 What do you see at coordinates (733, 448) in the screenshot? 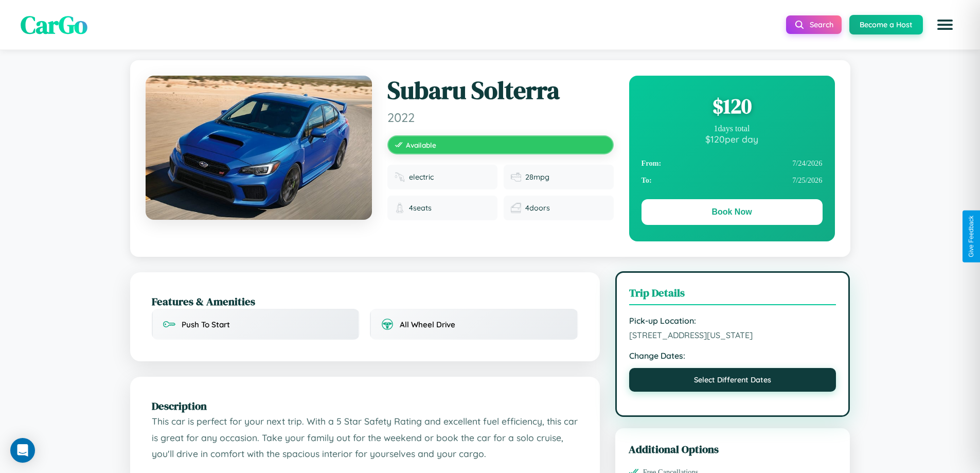
I see `h3: Additional Options` at bounding box center [733, 448].